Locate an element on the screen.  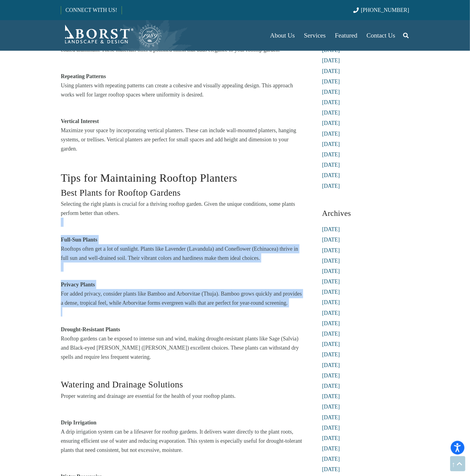
a: About Us is located at coordinates (282, 36).